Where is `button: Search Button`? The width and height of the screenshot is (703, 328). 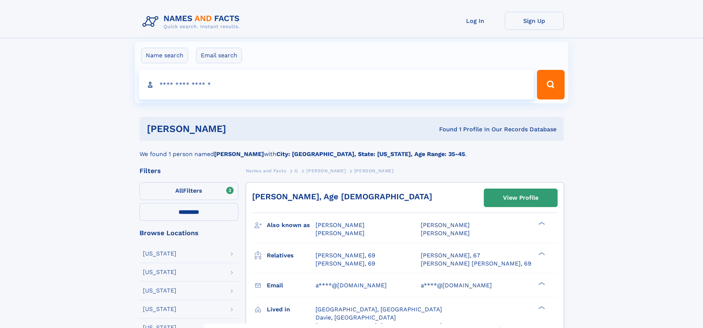
button: Search Button is located at coordinates (551, 85).